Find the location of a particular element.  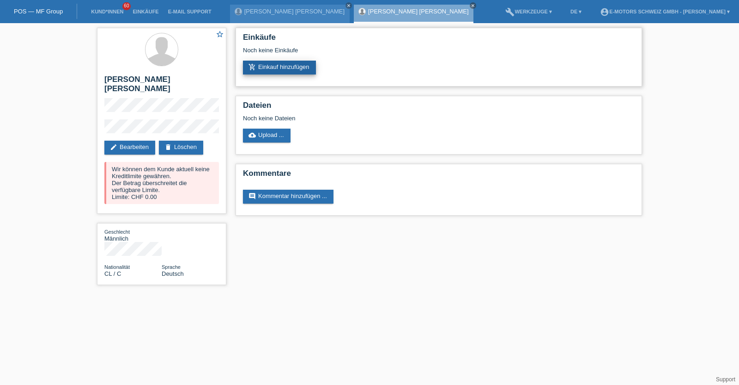

i: add_shopping_cart is located at coordinates (252, 67).